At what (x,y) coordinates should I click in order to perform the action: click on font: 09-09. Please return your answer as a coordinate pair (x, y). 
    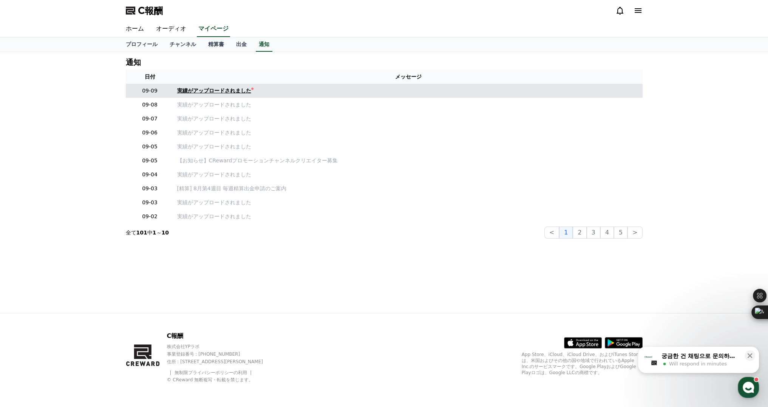
    Looking at the image, I should click on (150, 91).